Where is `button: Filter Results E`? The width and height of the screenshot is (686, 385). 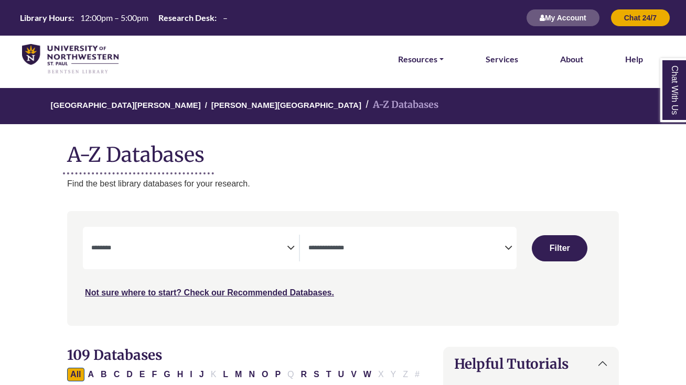 button: Filter Results E is located at coordinates (142, 375).